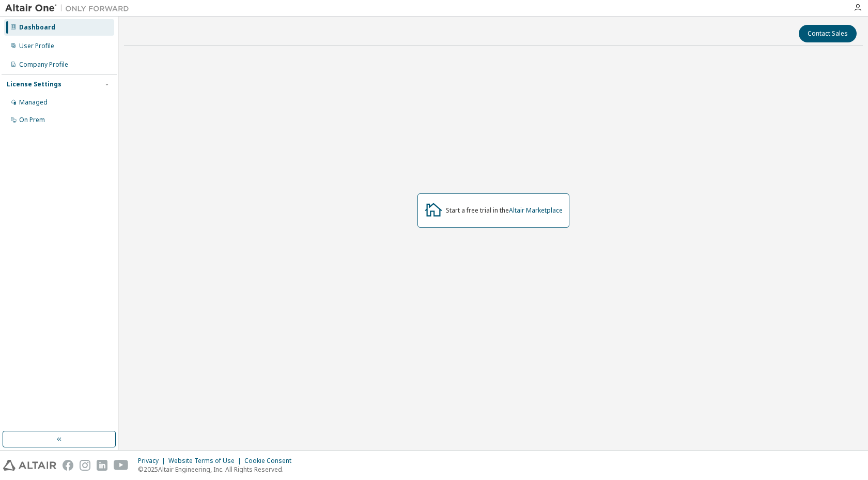 This screenshot has height=480, width=868. What do you see at coordinates (85, 465) in the screenshot?
I see `img: instagram.svg` at bounding box center [85, 465].